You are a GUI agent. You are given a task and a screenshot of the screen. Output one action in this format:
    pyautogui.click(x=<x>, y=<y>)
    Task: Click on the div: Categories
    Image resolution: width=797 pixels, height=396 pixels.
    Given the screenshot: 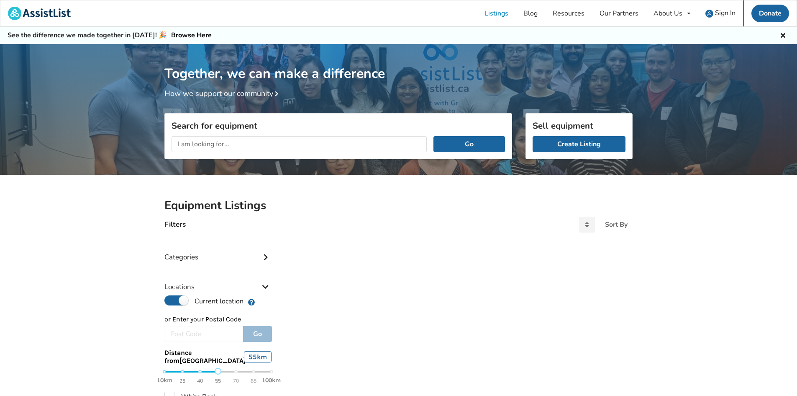 What is the action you would take?
    pyautogui.click(x=218, y=250)
    